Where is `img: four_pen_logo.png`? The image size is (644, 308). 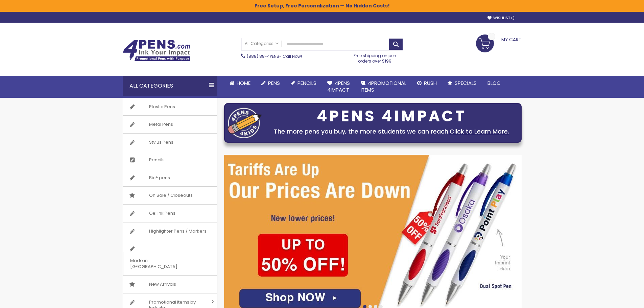
img: four_pen_logo.png is located at coordinates (245, 123).